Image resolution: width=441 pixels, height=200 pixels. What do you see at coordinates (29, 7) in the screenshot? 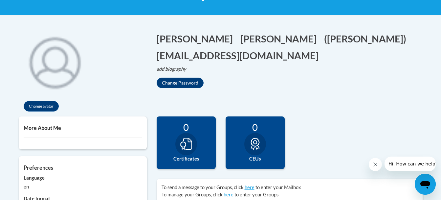
I see `span: Hi. How can we help?` at bounding box center [29, 7].